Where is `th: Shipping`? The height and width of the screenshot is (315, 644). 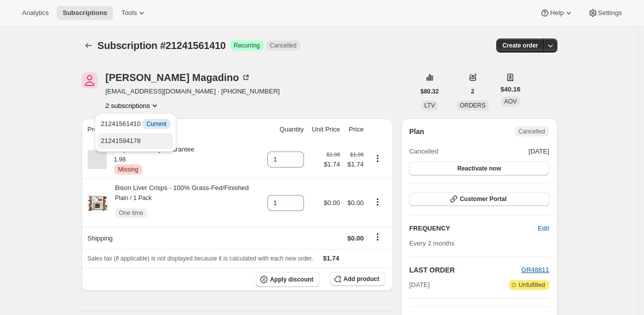 th: Shipping is located at coordinates (172, 238).